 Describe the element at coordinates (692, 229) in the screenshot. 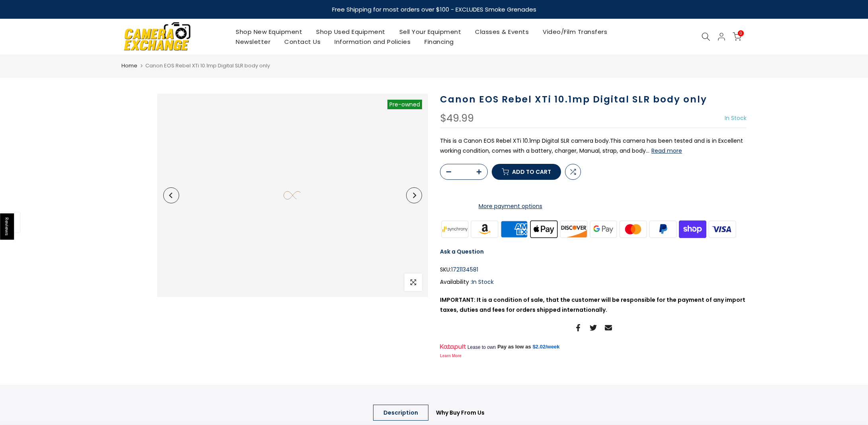

I see `img: shopify pay` at that location.